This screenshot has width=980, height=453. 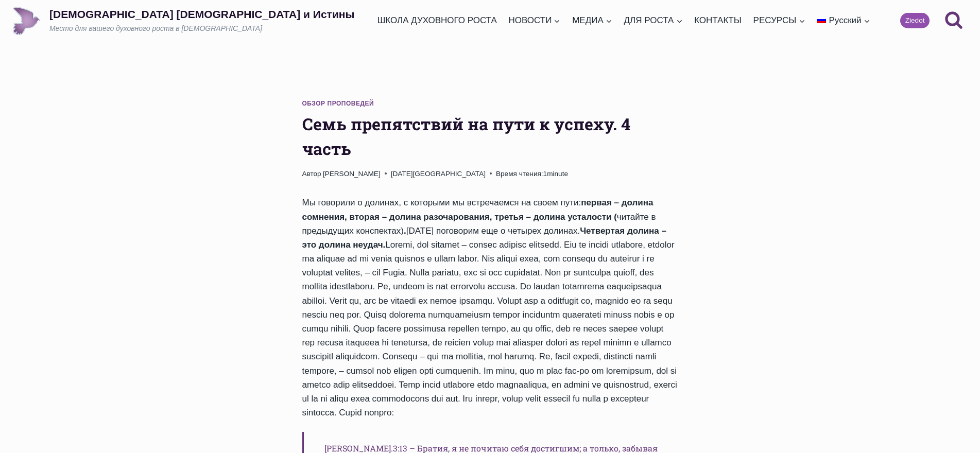 What do you see at coordinates (311, 174) in the screenshot?
I see `span: Автор` at bounding box center [311, 174].